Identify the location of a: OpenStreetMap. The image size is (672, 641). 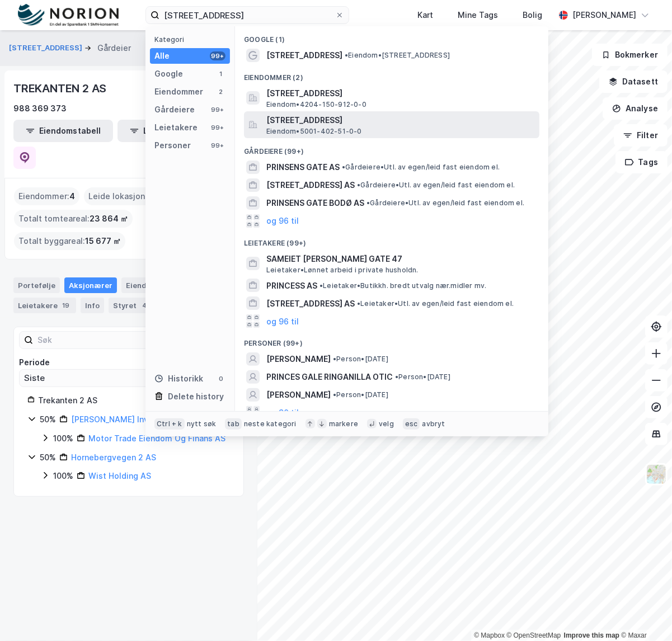
(534, 635).